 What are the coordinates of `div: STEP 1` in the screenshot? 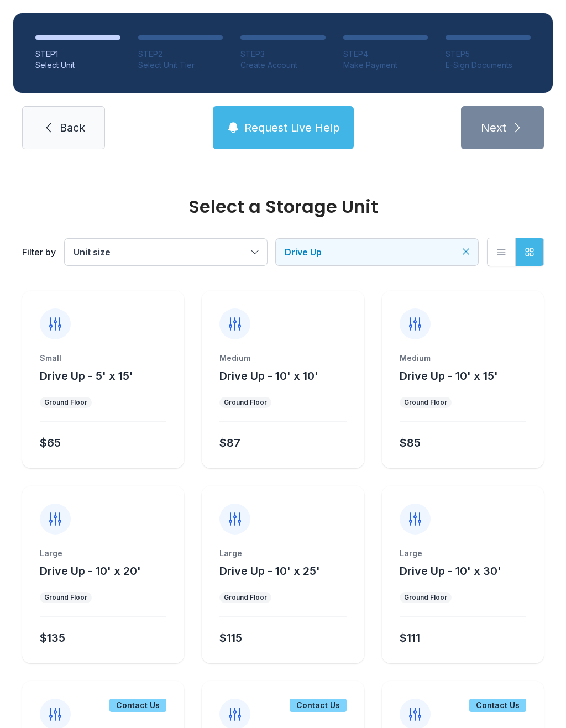 It's located at (78, 54).